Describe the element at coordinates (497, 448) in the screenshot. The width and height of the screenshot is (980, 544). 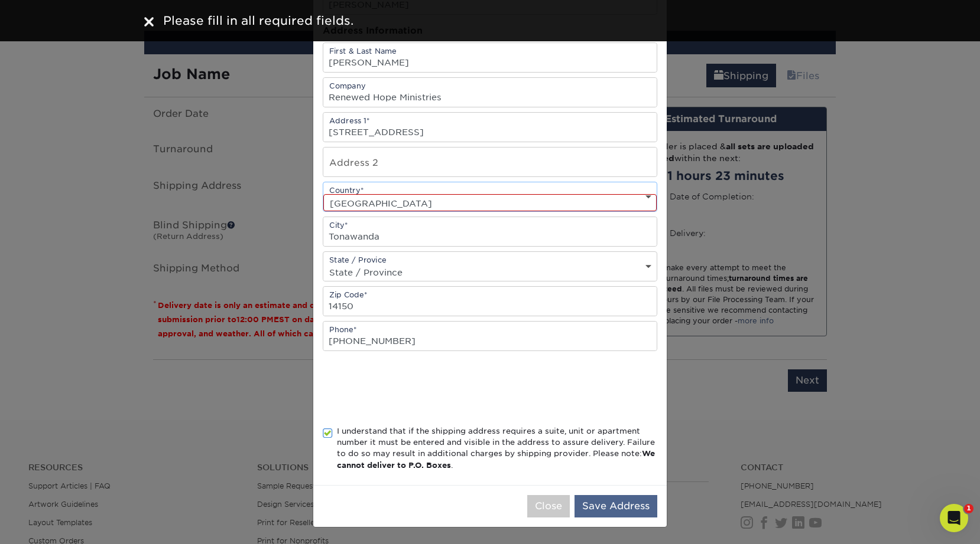
I see `div: I understand that if the shipping address requires a suite, unit or apartment number it must be e...` at that location.